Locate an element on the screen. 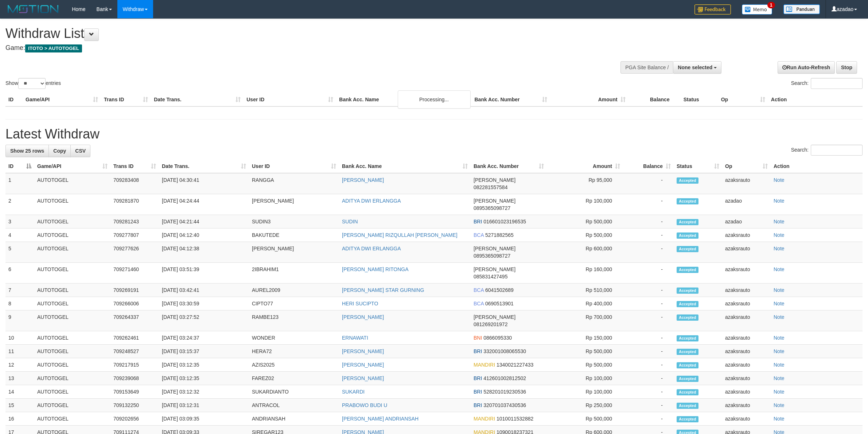 This screenshot has width=868, height=434. td: 16 is located at coordinates (20, 419).